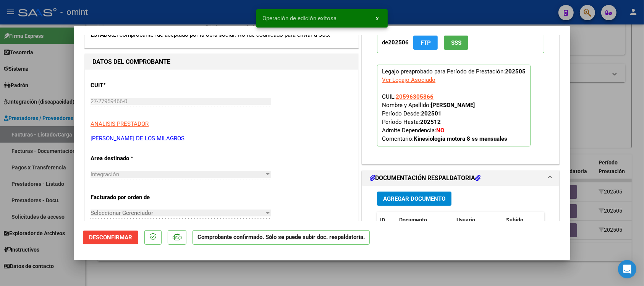  What do you see at coordinates (514, 220) in the screenshot?
I see `span: Subido` at bounding box center [514, 220].